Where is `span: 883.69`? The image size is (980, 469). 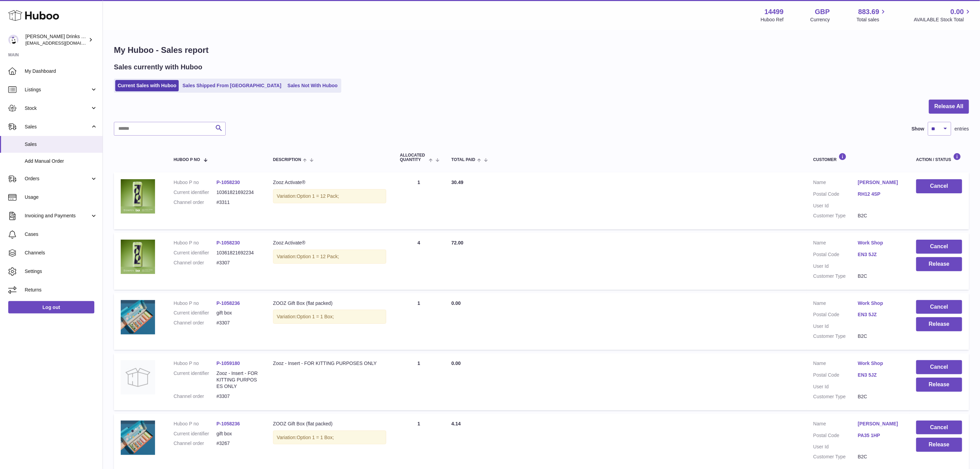 span: 883.69 is located at coordinates (869, 12).